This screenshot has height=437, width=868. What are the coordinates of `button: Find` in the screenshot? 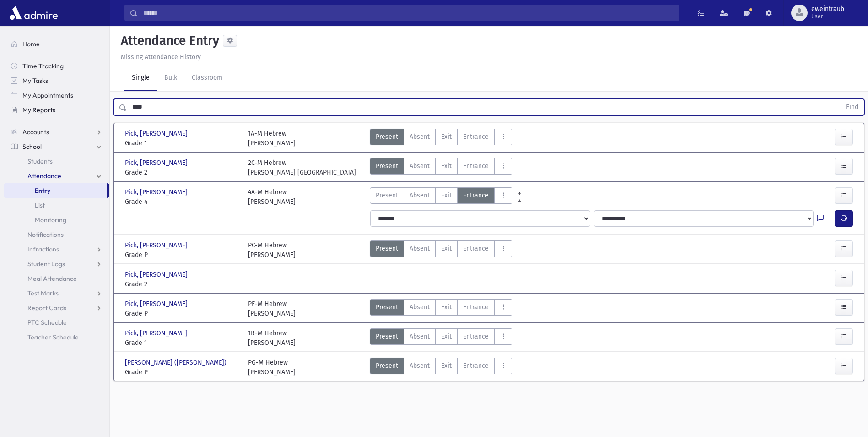 It's located at (852, 107).